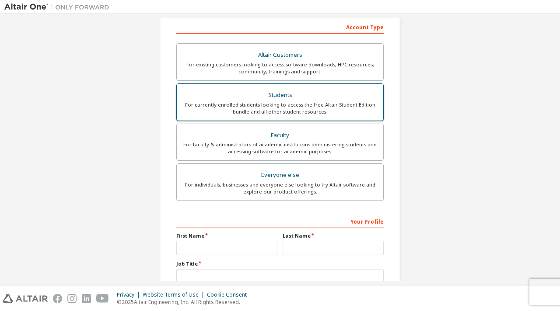 The width and height of the screenshot is (560, 311). Describe the element at coordinates (229, 295) in the screenshot. I see `div: Cookie Consent` at that location.